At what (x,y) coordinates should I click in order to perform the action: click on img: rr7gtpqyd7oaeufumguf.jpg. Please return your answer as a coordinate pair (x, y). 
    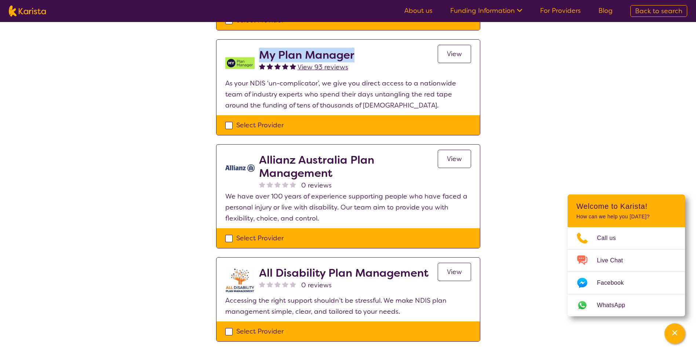
    Looking at the image, I should click on (240, 168).